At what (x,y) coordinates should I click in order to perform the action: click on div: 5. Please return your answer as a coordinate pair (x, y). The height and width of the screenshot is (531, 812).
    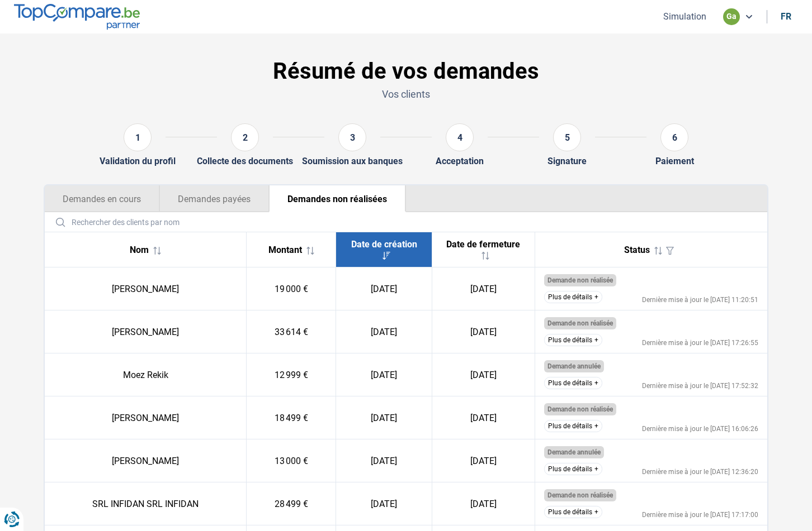
    Looking at the image, I should click on (567, 138).